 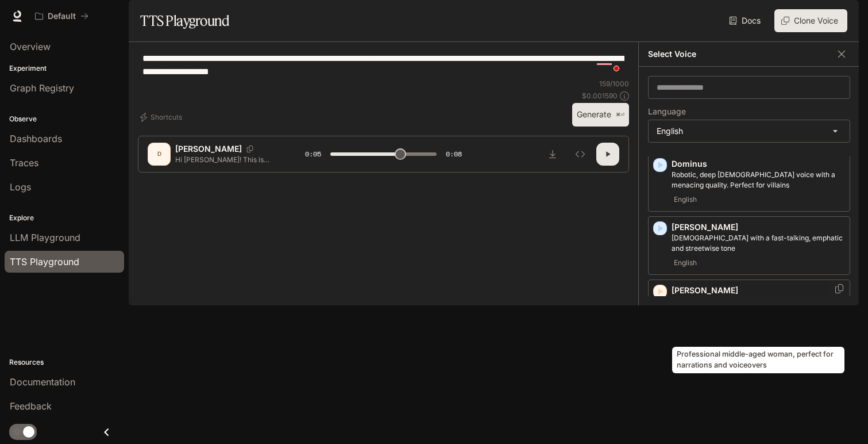 I want to click on p: Dominus, so click(x=759, y=164).